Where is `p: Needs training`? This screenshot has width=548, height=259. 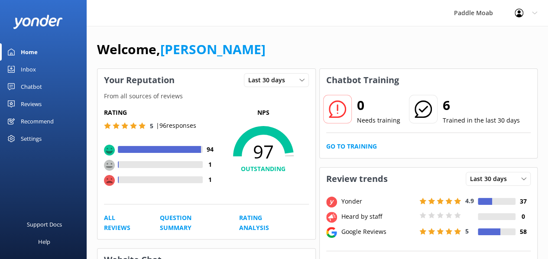
p: Needs training is located at coordinates (379, 120).